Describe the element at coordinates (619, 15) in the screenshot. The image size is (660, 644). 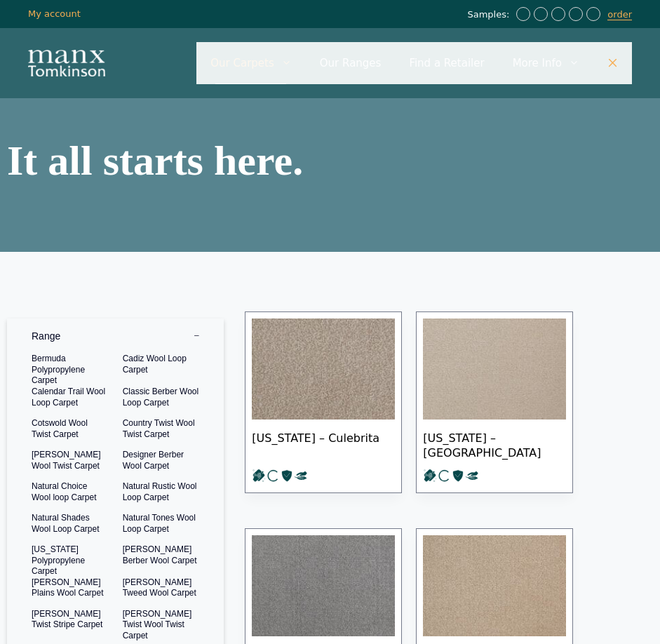
I see `a: order` at that location.